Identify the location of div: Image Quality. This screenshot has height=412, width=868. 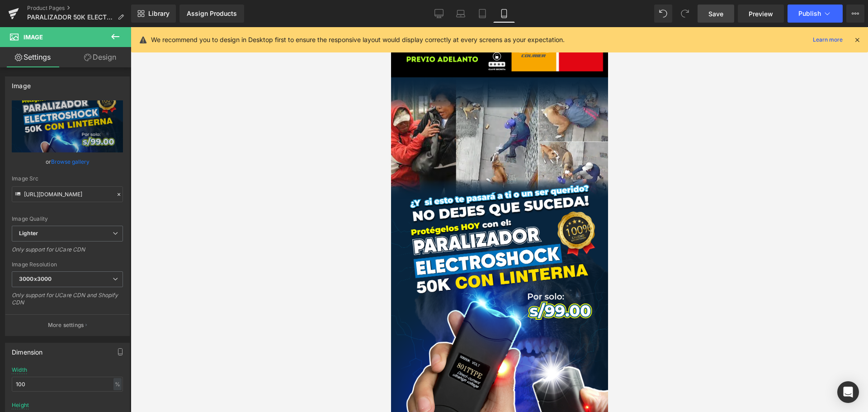
(68, 219).